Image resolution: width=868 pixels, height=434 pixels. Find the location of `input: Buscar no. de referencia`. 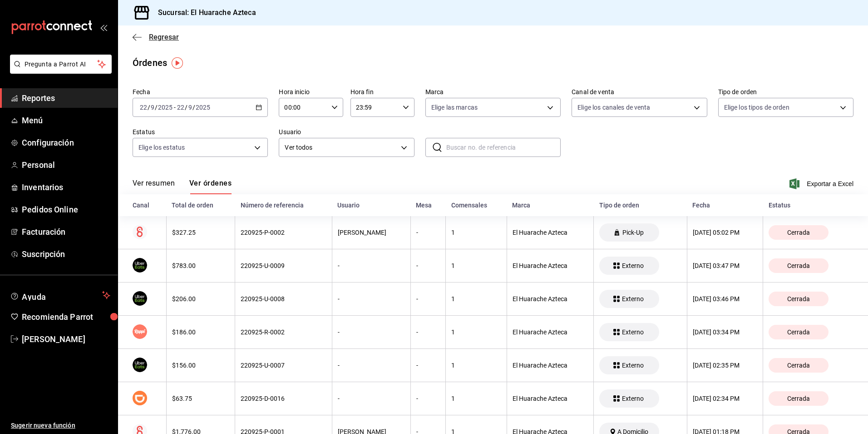

input: Buscar no. de referencia is located at coordinates (503, 147).